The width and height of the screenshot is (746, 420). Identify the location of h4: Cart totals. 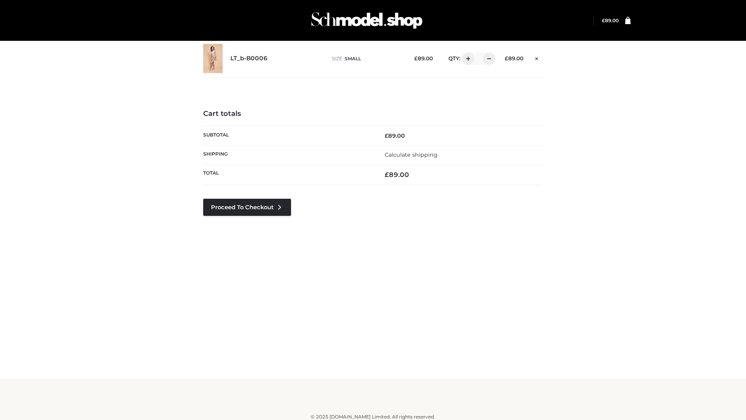
(373, 114).